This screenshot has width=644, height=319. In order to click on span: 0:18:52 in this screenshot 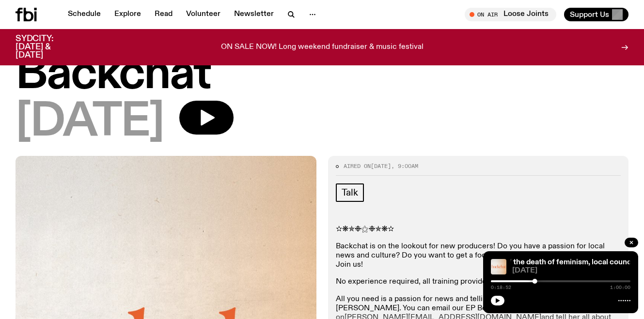, I will do `click(501, 288)`.